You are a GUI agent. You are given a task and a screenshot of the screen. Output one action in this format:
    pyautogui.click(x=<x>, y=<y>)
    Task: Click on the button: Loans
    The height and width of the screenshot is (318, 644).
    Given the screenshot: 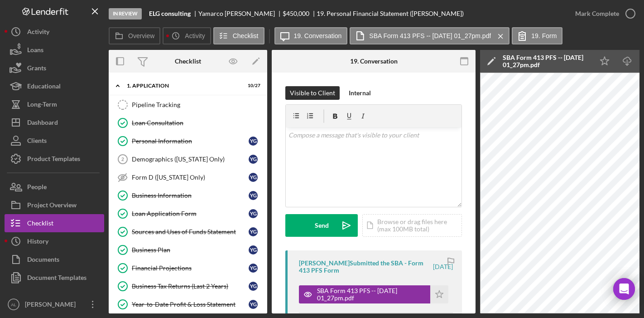 What is the action you would take?
    pyautogui.click(x=55, y=50)
    